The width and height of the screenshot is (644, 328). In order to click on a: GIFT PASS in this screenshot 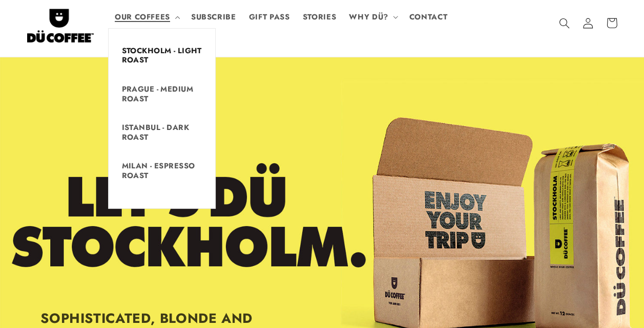, I will do `click(269, 17)`.